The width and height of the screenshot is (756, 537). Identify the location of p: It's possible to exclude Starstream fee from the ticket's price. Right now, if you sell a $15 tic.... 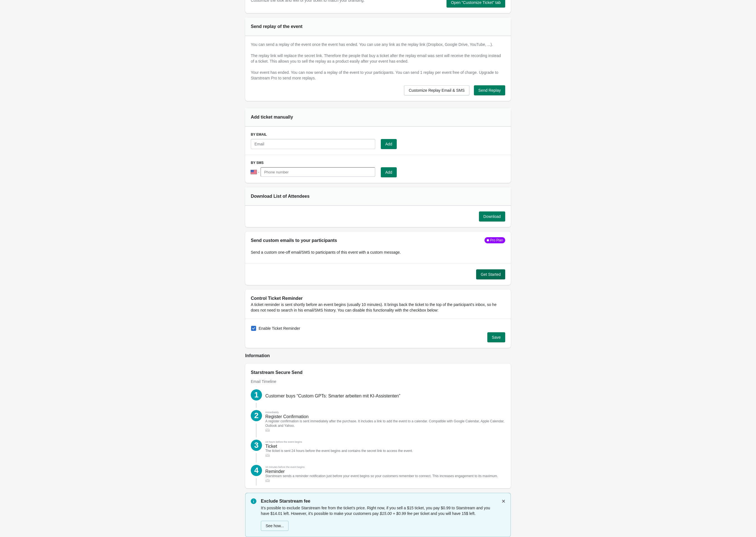
(380, 511).